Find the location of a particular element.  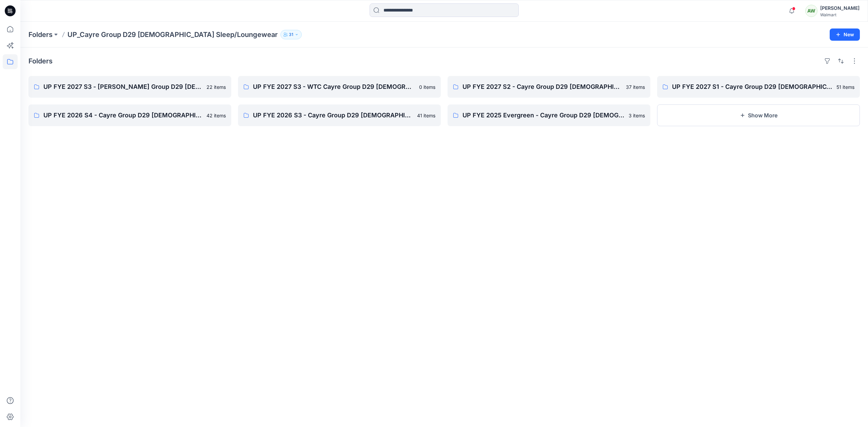

button: New is located at coordinates (844, 35).